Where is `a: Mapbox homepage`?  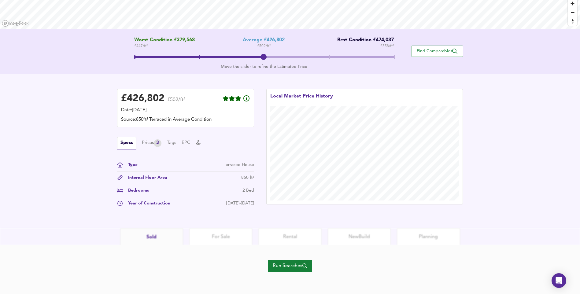
a: Mapbox homepage is located at coordinates (15, 23).